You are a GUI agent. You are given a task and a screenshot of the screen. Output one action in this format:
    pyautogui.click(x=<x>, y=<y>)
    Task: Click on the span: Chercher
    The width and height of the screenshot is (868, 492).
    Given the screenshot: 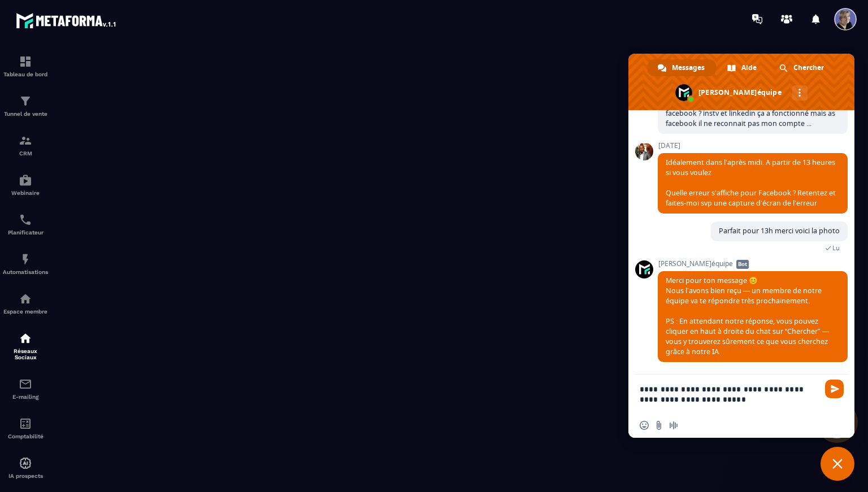 What is the action you would take?
    pyautogui.click(x=809, y=68)
    